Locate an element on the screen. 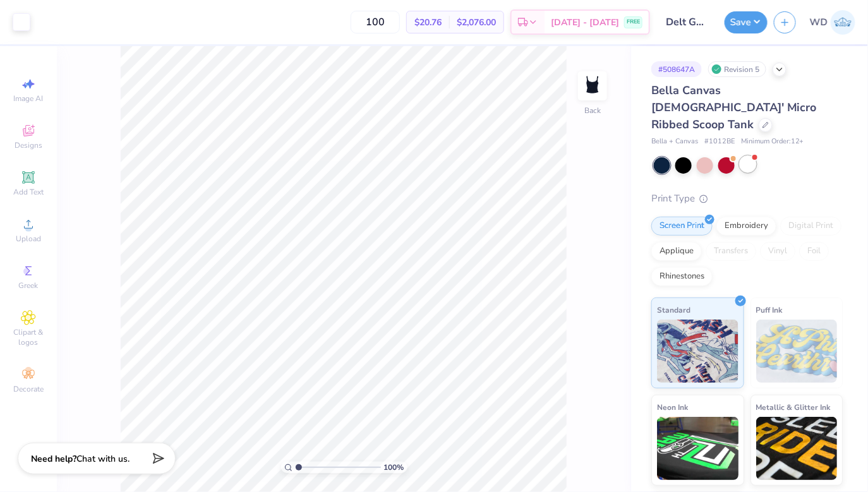 The height and width of the screenshot is (492, 868). div: Digital Print is located at coordinates (810, 226).